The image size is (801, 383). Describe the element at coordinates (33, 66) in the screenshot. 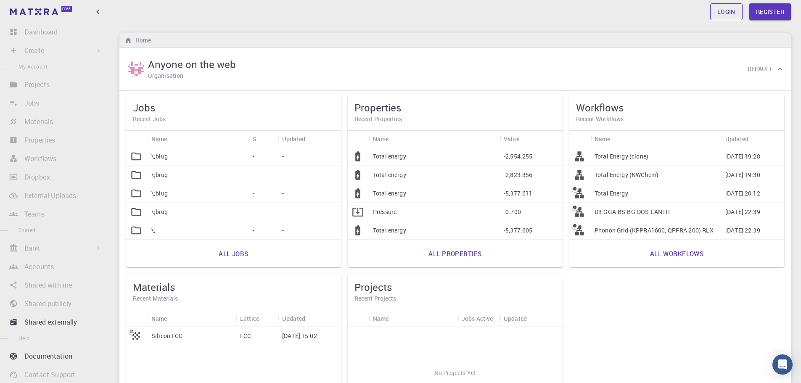

I see `span: My Account` at that location.